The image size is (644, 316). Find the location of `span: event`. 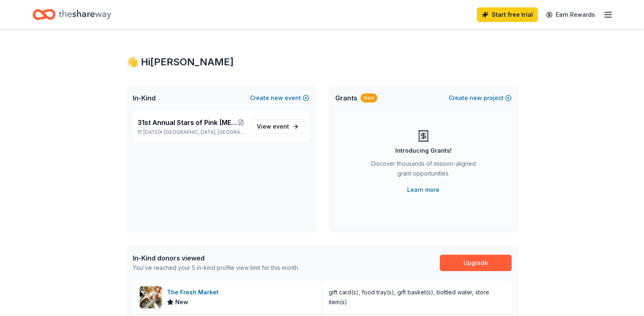

span: event is located at coordinates (281, 126).